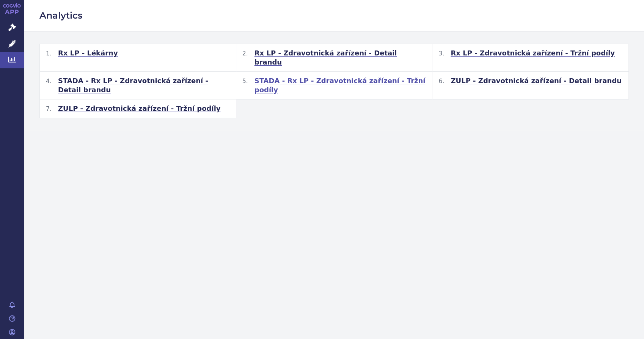 This screenshot has height=339, width=644. Describe the element at coordinates (144, 85) in the screenshot. I see `span: STADA - Rx LP - Zdravotnická zařízení - Detail brandu` at that location.